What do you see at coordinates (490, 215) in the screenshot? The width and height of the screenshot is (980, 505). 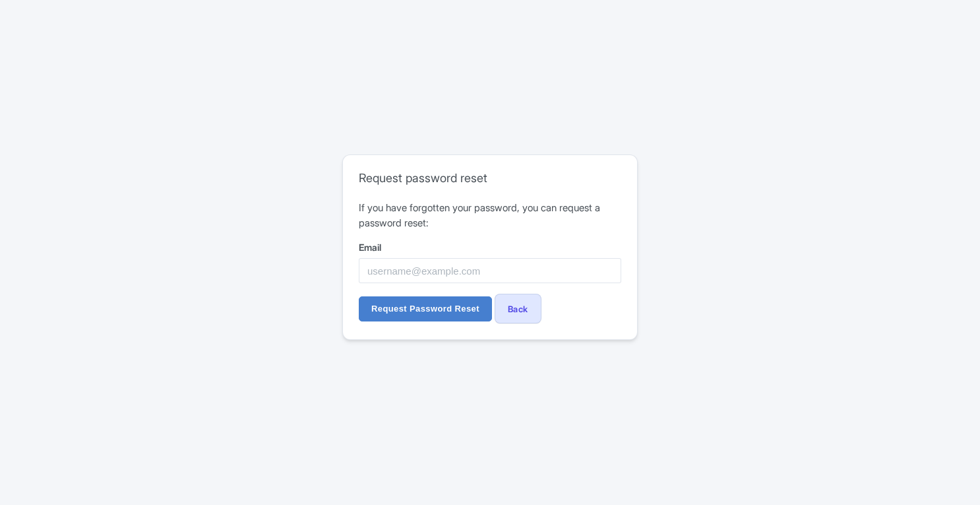 I see `p: If you have forgotten your password, you can request a password reset:` at bounding box center [490, 215].